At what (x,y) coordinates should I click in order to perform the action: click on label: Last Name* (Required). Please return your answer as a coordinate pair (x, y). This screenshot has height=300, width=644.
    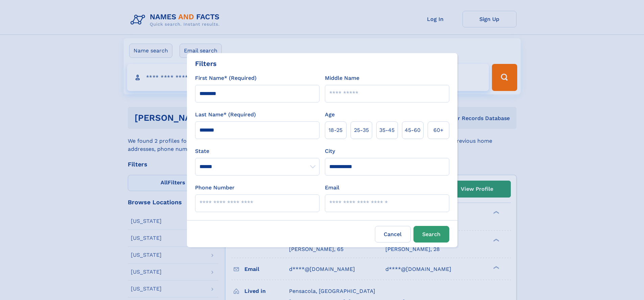
    Looking at the image, I should click on (226, 115).